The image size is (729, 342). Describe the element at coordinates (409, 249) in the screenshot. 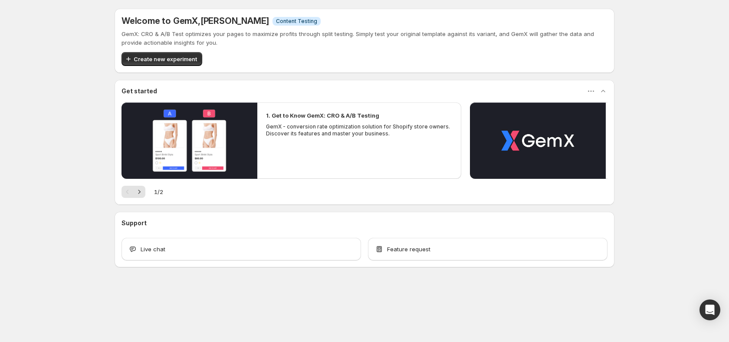

I see `span: Feature request` at that location.